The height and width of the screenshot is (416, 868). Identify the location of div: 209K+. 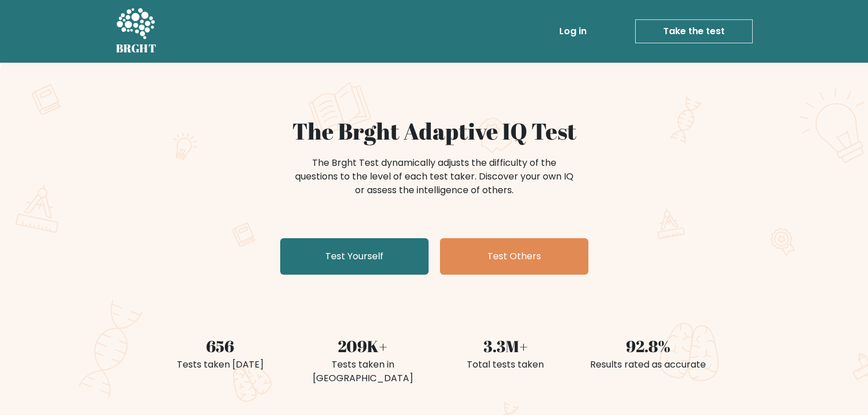
(363, 346).